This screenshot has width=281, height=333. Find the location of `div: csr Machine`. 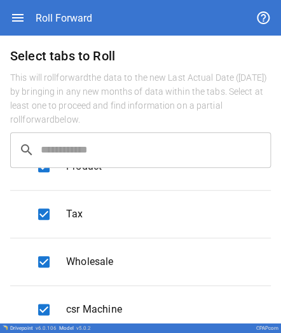

div: csr Machine is located at coordinates (140, 310).